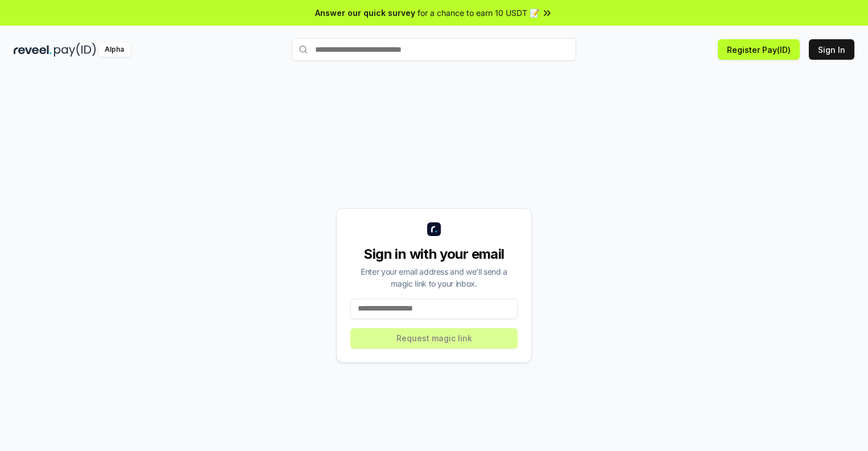 The width and height of the screenshot is (868, 451). What do you see at coordinates (758, 49) in the screenshot?
I see `button: Register Pay(ID)` at bounding box center [758, 49].